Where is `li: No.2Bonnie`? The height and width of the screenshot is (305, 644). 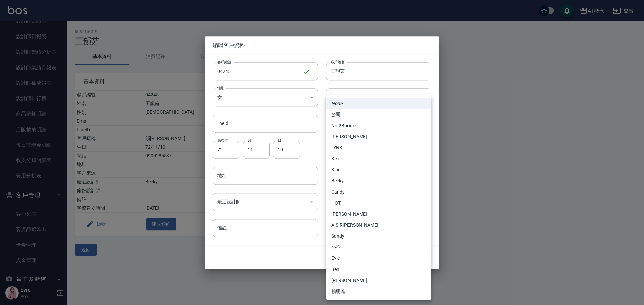 li: No.2Bonnie is located at coordinates (379, 126).